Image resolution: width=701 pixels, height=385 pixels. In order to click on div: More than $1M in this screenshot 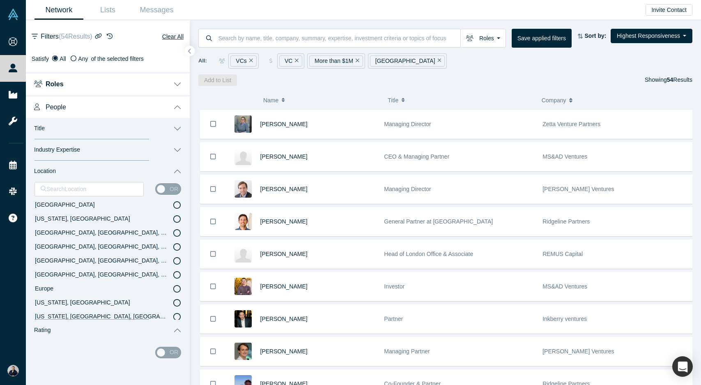, I will do `click(336, 61)`.